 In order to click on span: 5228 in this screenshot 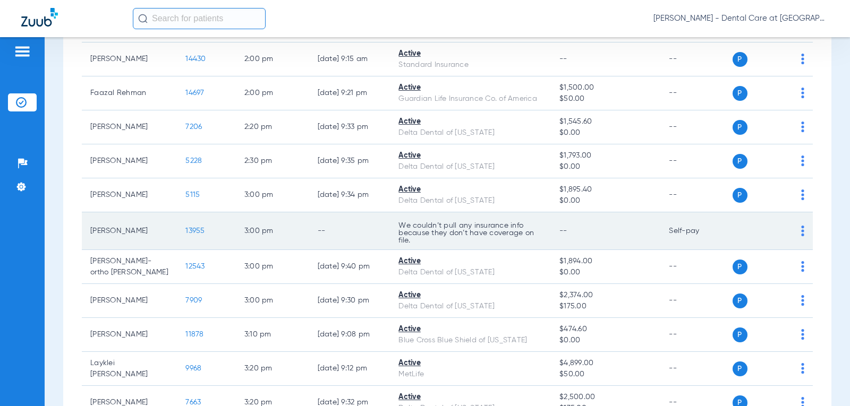, I will do `click(193, 161)`.